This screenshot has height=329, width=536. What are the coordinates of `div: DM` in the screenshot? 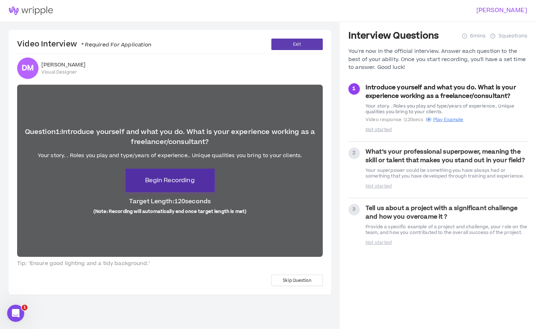 It's located at (28, 68).